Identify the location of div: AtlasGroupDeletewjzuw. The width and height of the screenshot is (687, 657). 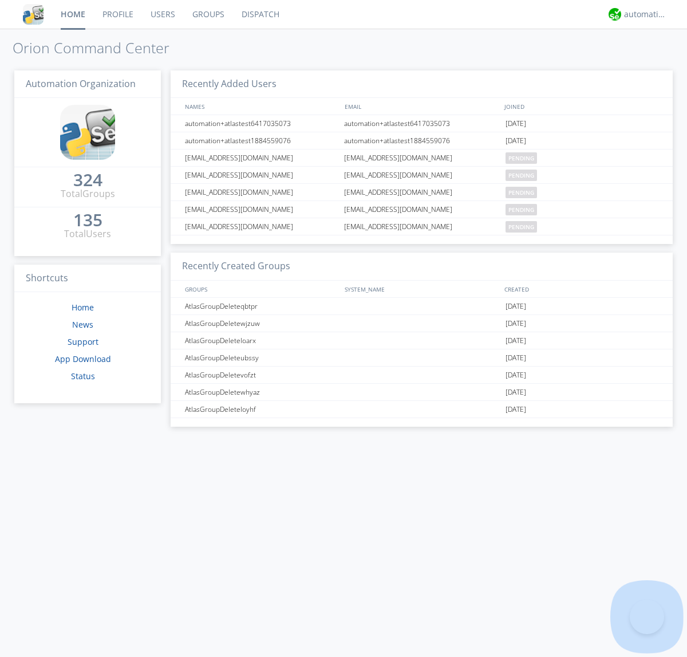
(261, 323).